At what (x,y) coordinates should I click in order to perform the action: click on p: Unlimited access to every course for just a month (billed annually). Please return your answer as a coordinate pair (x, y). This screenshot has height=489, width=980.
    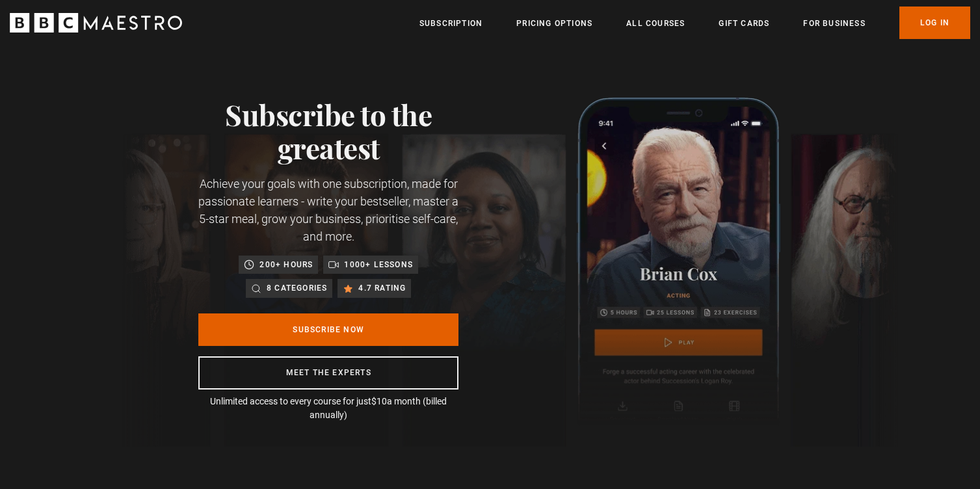
    Looking at the image, I should click on (329, 409).